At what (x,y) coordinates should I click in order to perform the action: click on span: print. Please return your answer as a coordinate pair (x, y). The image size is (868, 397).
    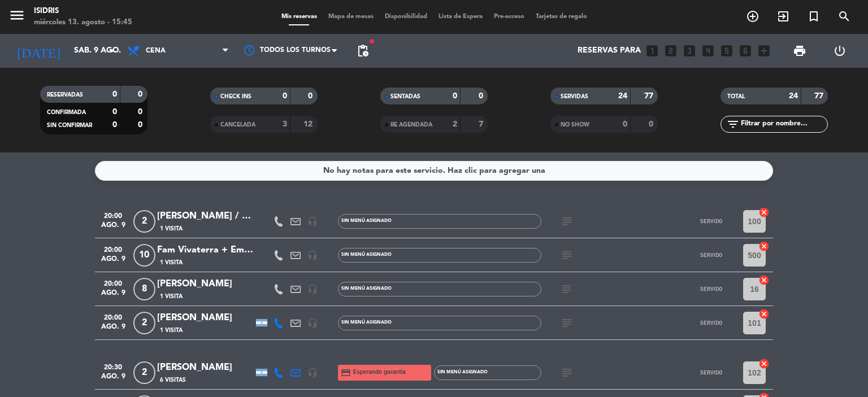
    Looking at the image, I should click on (800, 51).